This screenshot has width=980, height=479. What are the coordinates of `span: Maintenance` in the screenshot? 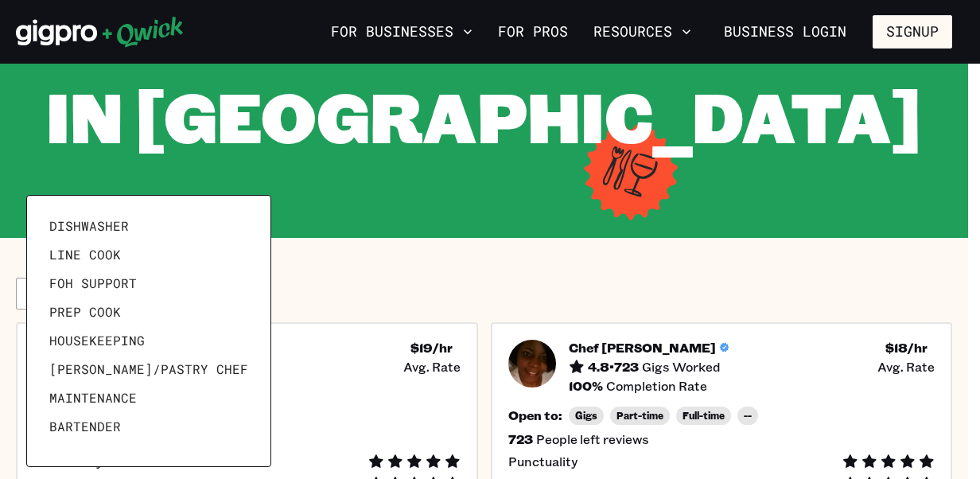 It's located at (93, 397).